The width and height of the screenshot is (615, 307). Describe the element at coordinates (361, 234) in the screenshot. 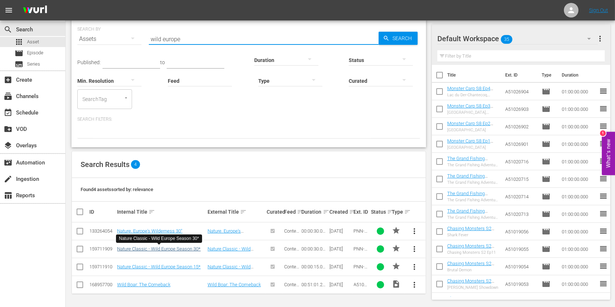

I see `span: PNN-1008` at that location.